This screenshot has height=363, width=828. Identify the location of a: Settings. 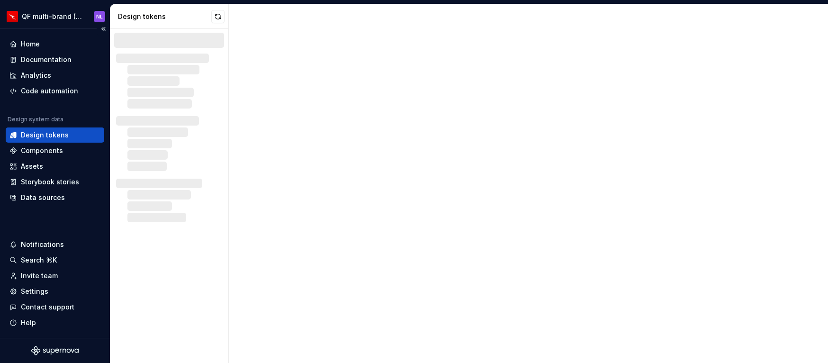
(55, 291).